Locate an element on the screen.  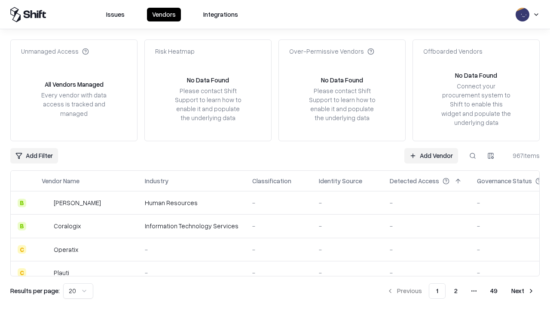
div: Plauti is located at coordinates (61, 273).